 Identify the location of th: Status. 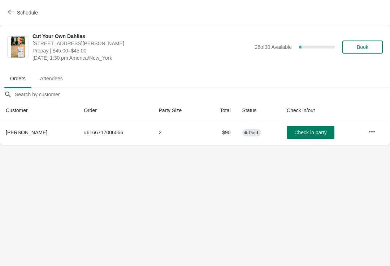
(259, 110).